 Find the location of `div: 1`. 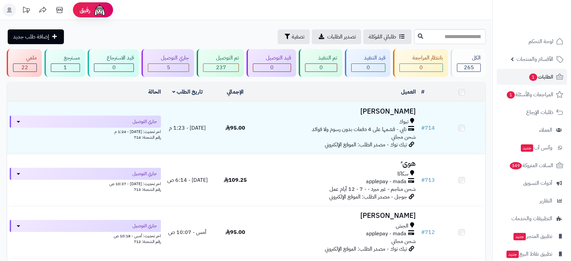

div: 1 is located at coordinates (65, 68).